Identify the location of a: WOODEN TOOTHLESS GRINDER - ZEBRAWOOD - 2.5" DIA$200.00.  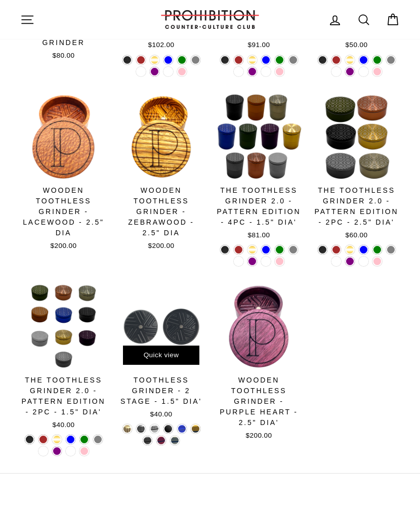
(161, 173).